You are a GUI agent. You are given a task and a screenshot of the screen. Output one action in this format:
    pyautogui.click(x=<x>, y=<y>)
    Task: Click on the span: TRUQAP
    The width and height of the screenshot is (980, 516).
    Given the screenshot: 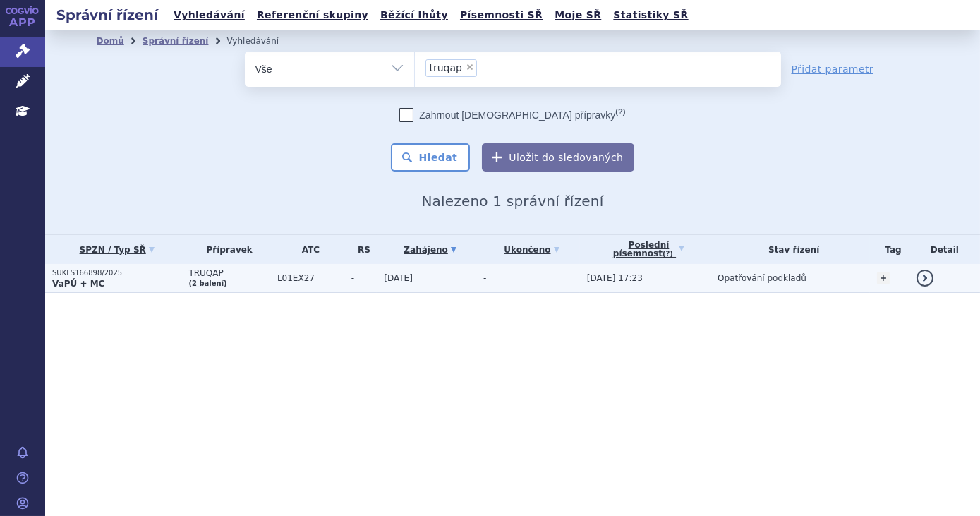 What is the action you would take?
    pyautogui.click(x=230, y=273)
    